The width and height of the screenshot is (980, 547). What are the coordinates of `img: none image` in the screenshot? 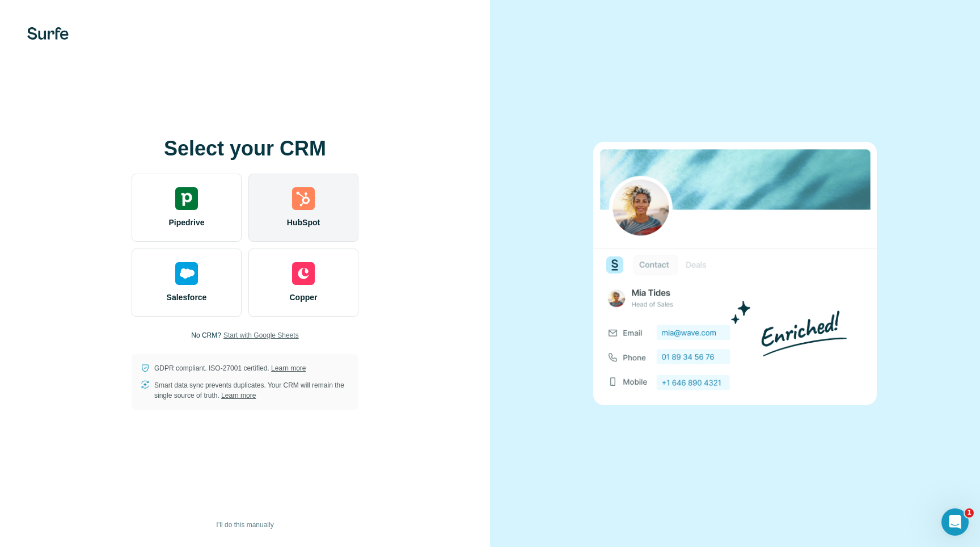 It's located at (735, 273).